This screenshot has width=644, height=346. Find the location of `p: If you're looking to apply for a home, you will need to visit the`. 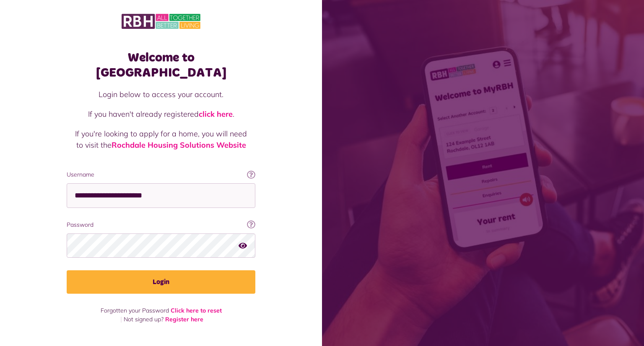

p: If you're looking to apply for a home, you will need to visit the is located at coordinates (161, 139).